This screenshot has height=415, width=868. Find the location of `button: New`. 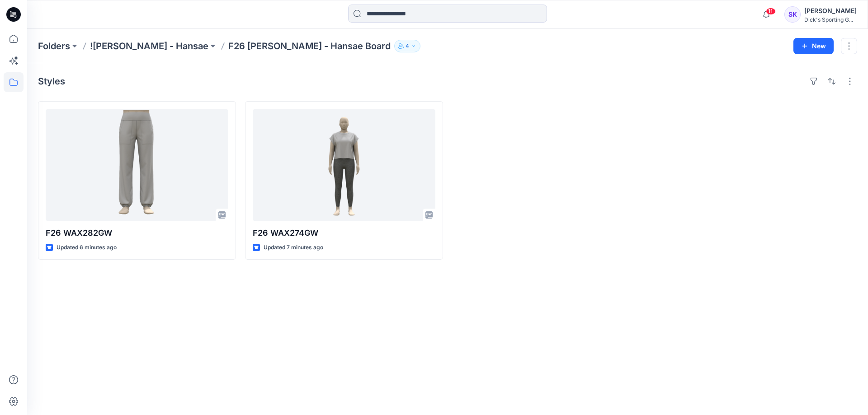

button: New is located at coordinates (813, 46).